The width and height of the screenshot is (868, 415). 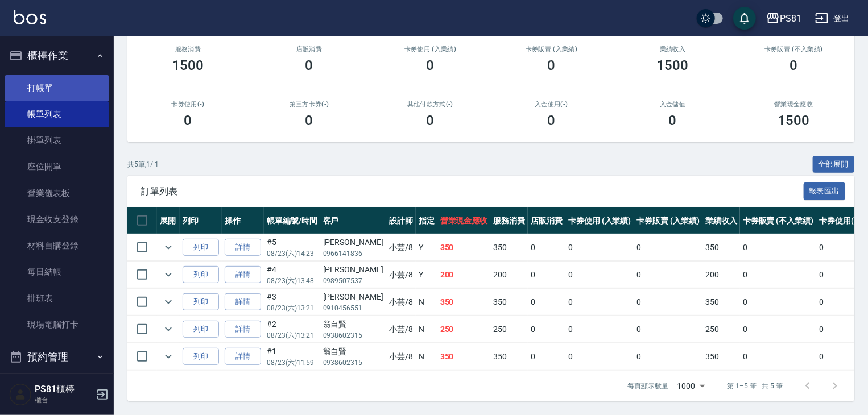 What do you see at coordinates (668, 221) in the screenshot?
I see `th: 卡券販賣 (入業績)` at bounding box center [668, 221].